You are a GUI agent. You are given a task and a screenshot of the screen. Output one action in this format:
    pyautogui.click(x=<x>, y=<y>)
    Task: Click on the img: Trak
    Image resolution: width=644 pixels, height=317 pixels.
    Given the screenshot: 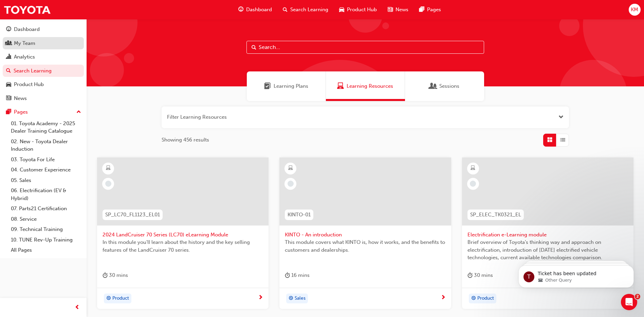 What is the action you would take?
    pyautogui.click(x=27, y=9)
    